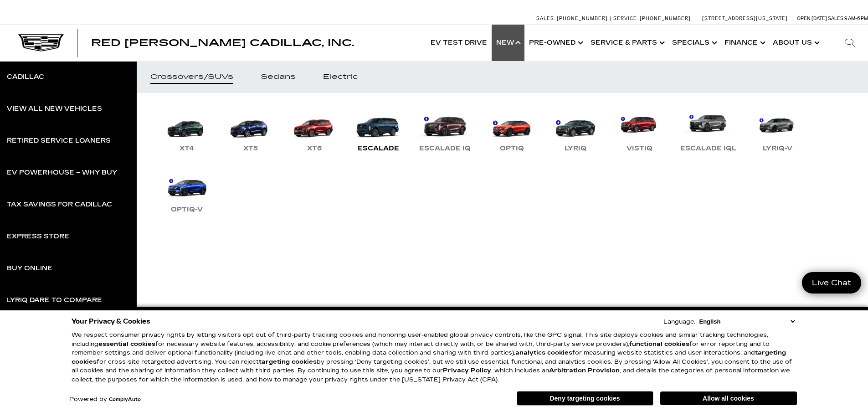  Describe the element at coordinates (849, 43) in the screenshot. I see `div: Search` at that location.